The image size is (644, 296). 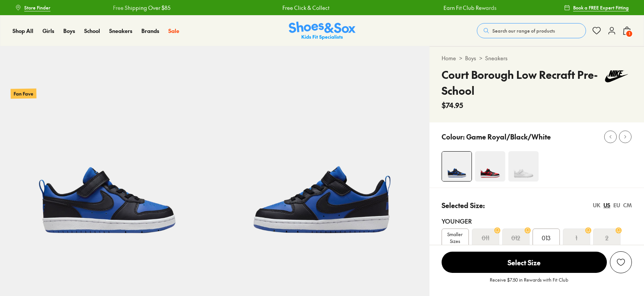 I want to click on p: Selected Size:, so click(x=463, y=205).